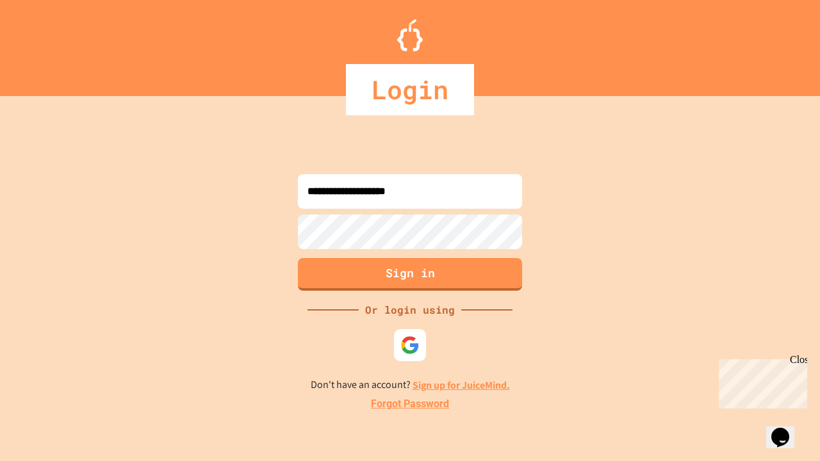  I want to click on img: google-icon.svg, so click(410, 345).